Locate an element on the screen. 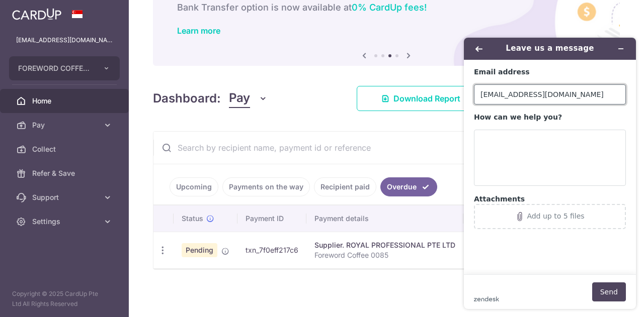 The height and width of the screenshot is (317, 644). span: Collect is located at coordinates (65, 149).